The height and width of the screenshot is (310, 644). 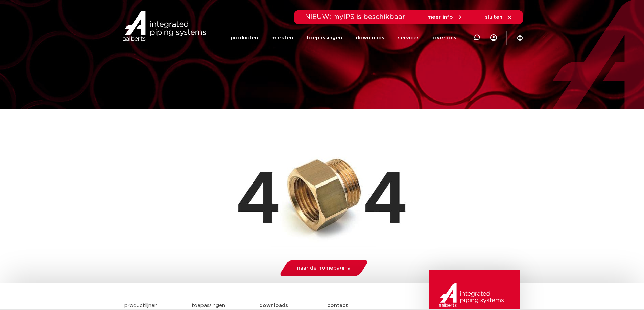 What do you see at coordinates (445, 17) in the screenshot?
I see `a: meer info` at bounding box center [445, 17].